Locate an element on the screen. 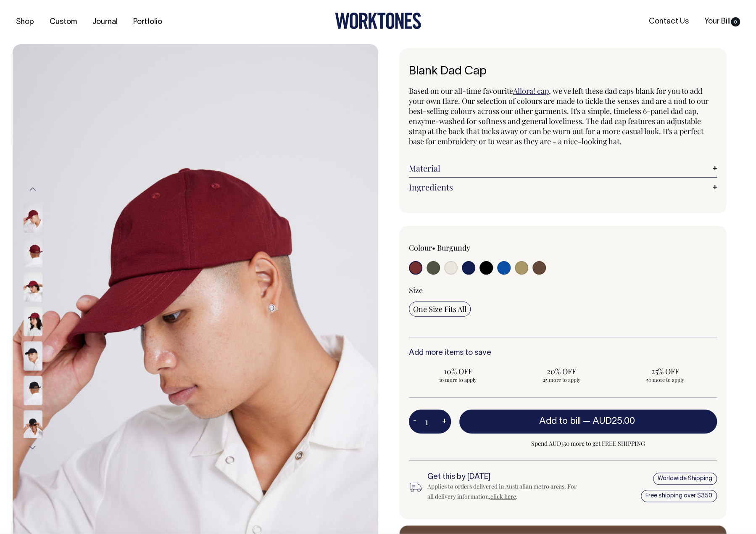 This screenshot has height=534, width=756. label: Burgundy is located at coordinates (453, 248).